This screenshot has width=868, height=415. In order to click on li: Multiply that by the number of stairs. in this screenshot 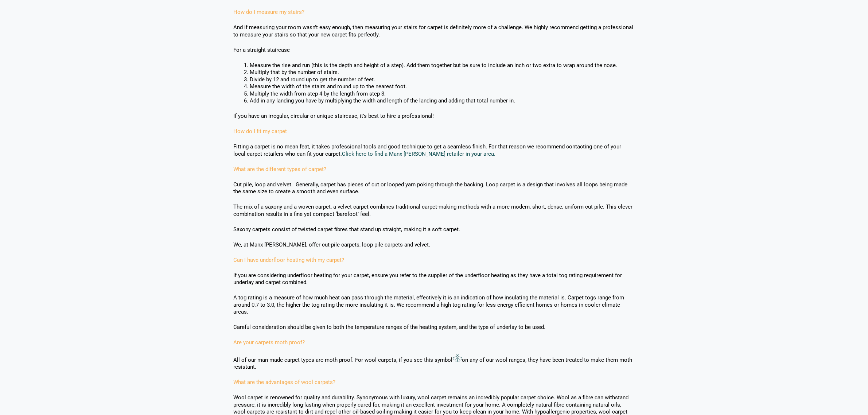, I will do `click(442, 72)`.